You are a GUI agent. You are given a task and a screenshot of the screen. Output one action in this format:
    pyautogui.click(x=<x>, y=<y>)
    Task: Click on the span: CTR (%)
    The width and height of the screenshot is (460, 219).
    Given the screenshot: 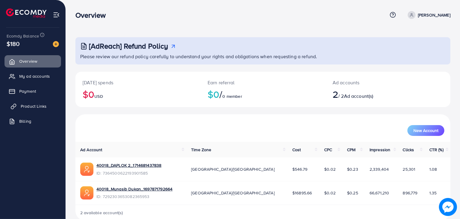 What is the action you would take?
    pyautogui.click(x=436, y=150)
    